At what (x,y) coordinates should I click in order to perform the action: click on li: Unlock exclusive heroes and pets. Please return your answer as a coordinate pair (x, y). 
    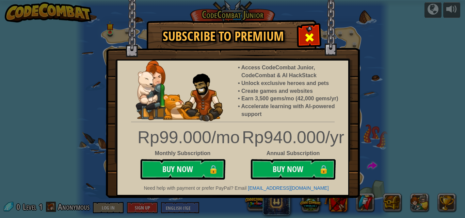
    Looking at the image, I should click on (292, 83).